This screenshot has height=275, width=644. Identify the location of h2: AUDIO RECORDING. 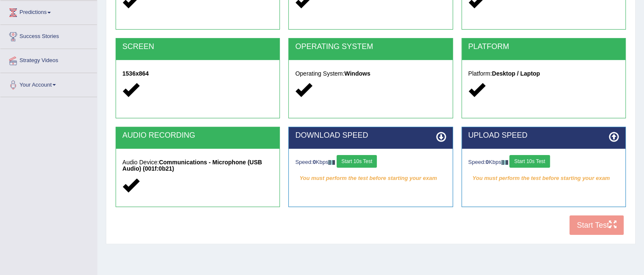
(198, 135).